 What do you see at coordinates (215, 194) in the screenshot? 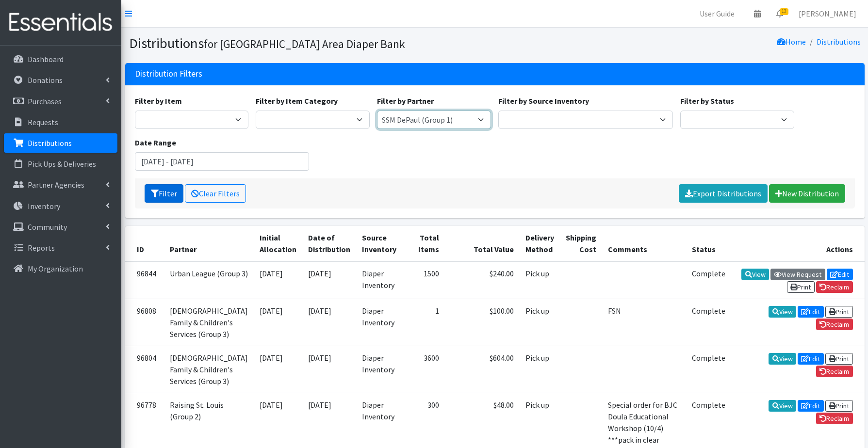
I see `a: Clear Filters` at bounding box center [215, 194].